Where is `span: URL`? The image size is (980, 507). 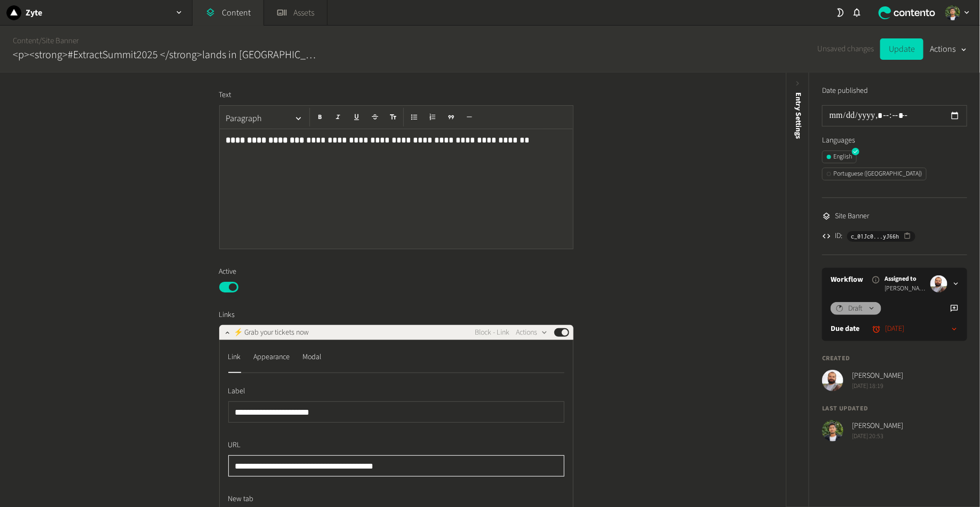
span: URL is located at coordinates (235, 445).